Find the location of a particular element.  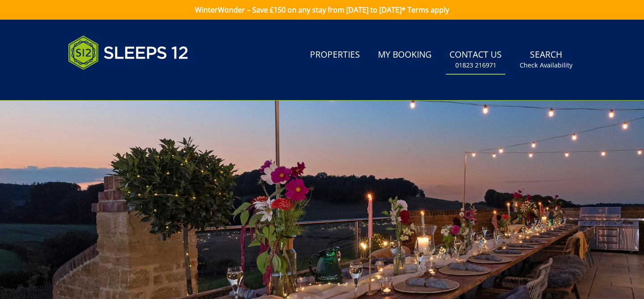

small: Check Availability is located at coordinates (546, 65).